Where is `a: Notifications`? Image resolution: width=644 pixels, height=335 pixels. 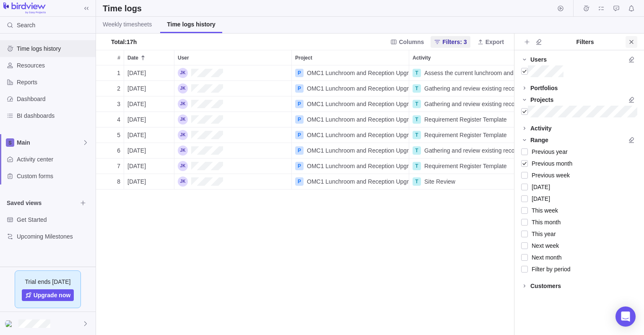
a: Notifications is located at coordinates (631, 9).